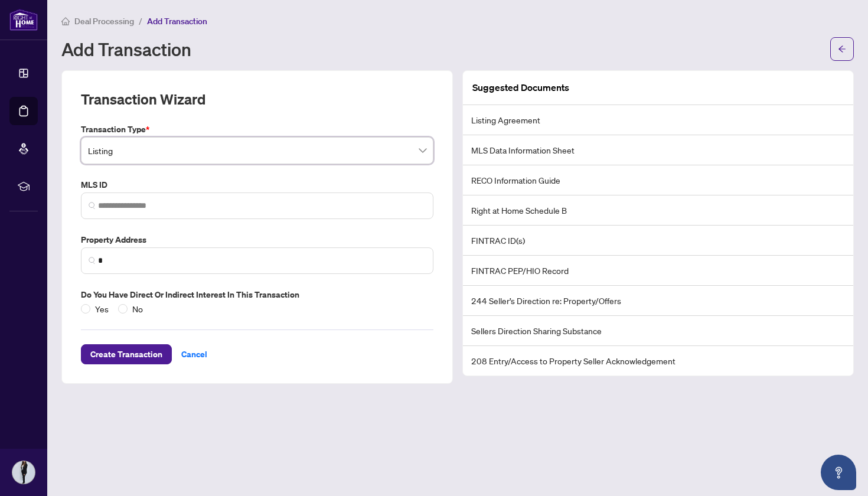  What do you see at coordinates (657, 270) in the screenshot?
I see `li: FINTRAC PEP/HIO Record` at bounding box center [657, 270].